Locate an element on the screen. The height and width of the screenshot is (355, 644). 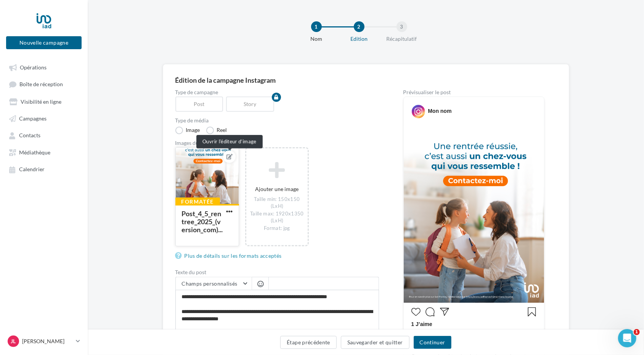
label: Type de média is located at coordinates (277, 121).